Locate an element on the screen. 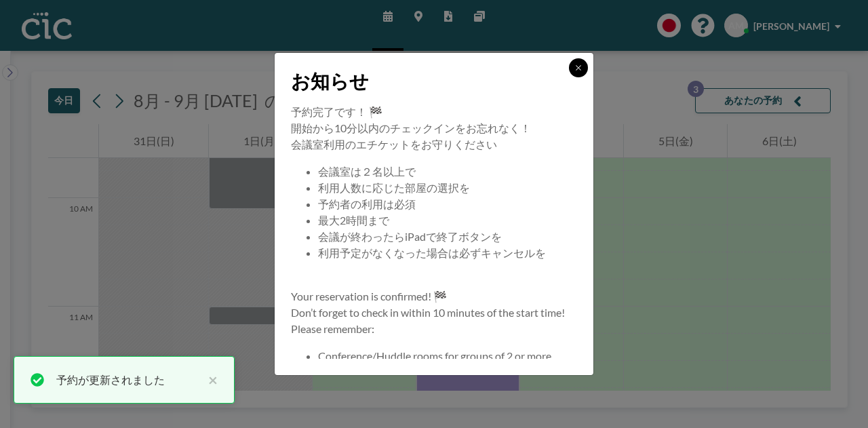 This screenshot has height=428, width=868. span: Conference/Huddle rooms for groups of 2 or more is located at coordinates (435, 356).